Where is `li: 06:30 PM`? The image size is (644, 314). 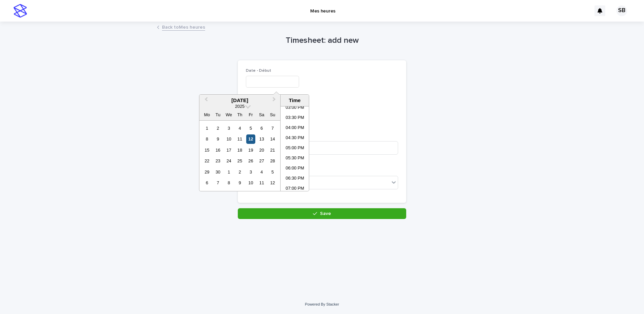 li: 06:30 PM is located at coordinates (295, 179).